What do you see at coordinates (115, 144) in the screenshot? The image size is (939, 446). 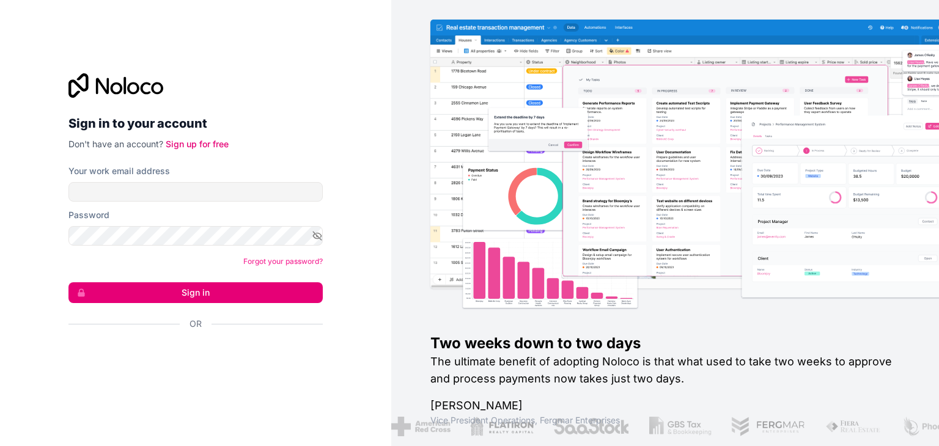 I see `span: Don't have an account?` at bounding box center [115, 144].